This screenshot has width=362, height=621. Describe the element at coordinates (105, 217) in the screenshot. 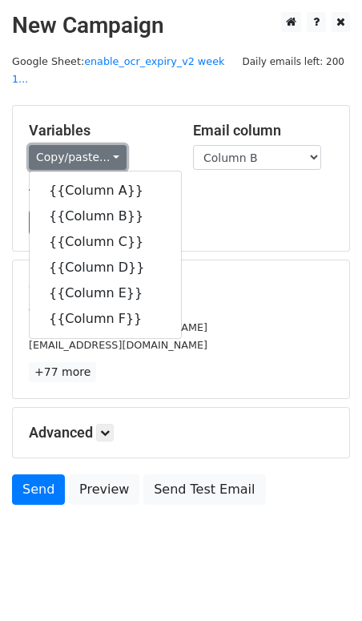

I see `a: {{Column B}}` at that location.